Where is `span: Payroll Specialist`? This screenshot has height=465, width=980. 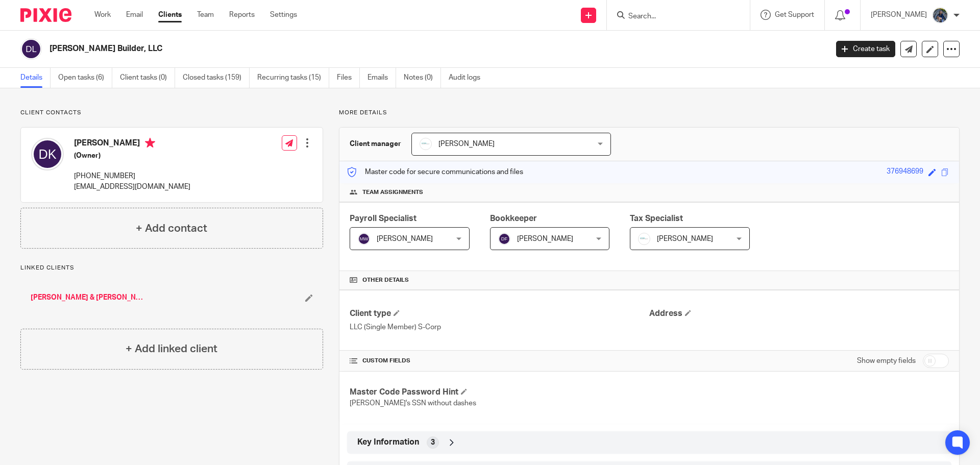
span: Payroll Specialist is located at coordinates (383, 218).